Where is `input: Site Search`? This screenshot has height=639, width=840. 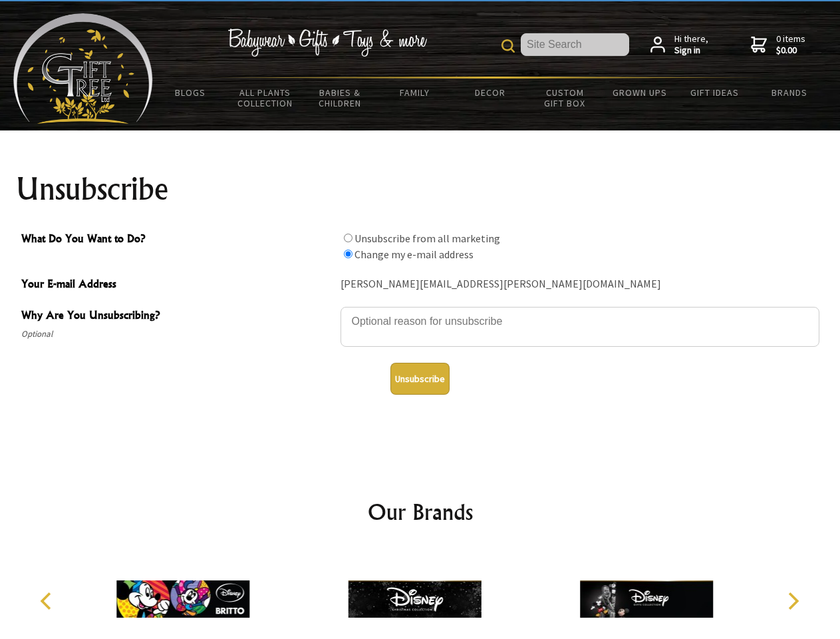
input: Site Search is located at coordinates (574, 45).